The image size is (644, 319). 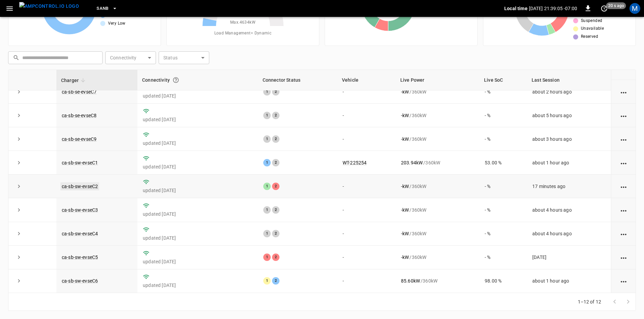 What do you see at coordinates (80, 234) in the screenshot?
I see `a: ca-sb-sw-evseC4` at bounding box center [80, 234].